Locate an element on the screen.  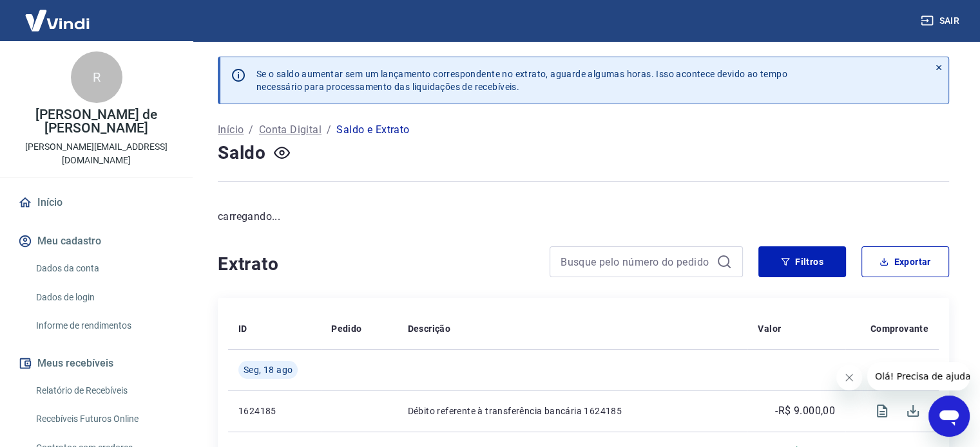
a: Dados de login is located at coordinates (104, 297).